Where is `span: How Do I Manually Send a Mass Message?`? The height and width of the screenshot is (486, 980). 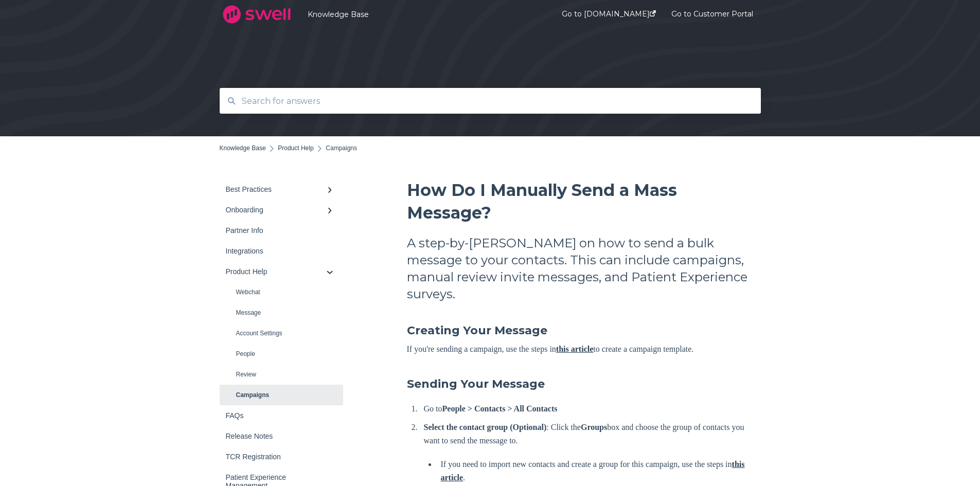 span: How Do I Manually Send a Mass Message? is located at coordinates (541, 201).